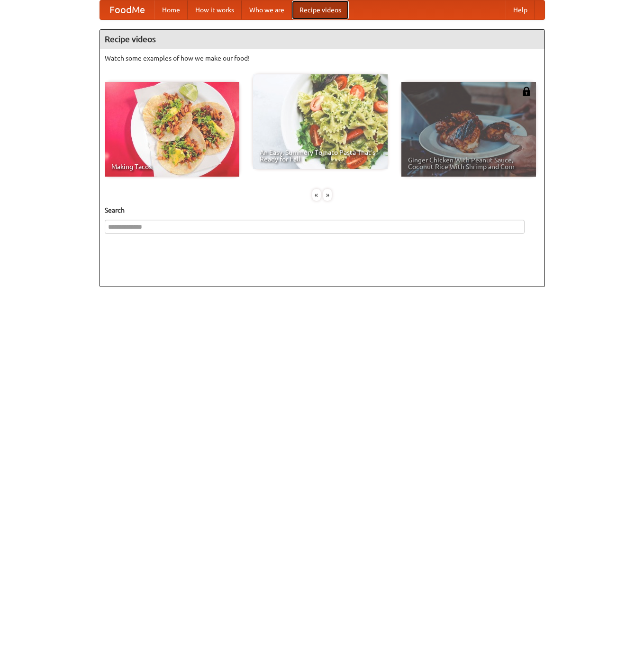 The height and width of the screenshot is (670, 644). I want to click on a: How it works, so click(214, 10).